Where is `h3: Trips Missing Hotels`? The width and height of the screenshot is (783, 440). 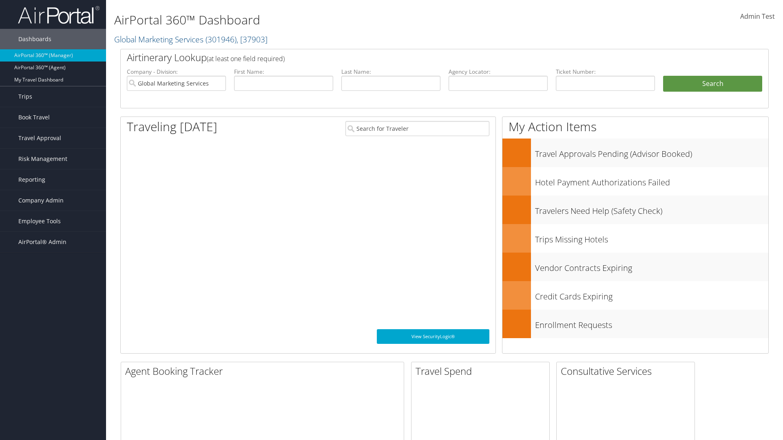 h3: Trips Missing Hotels is located at coordinates (652, 238).